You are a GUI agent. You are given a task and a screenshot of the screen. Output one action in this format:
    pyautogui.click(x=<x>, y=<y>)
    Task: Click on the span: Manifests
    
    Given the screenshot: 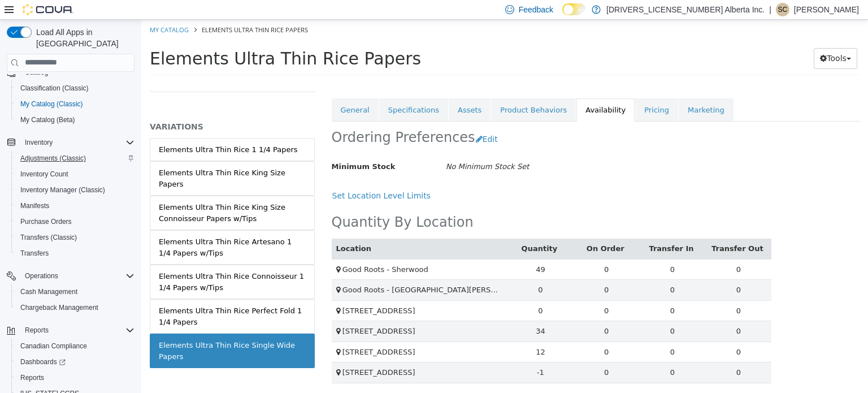 What is the action you would take?
    pyautogui.click(x=35, y=206)
    